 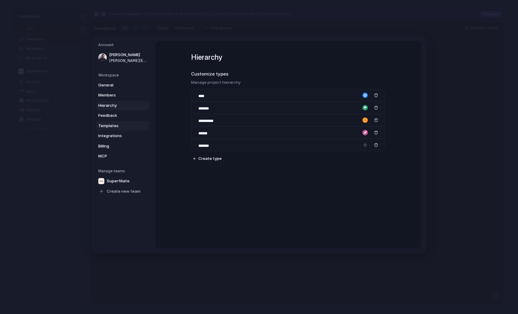 I want to click on a: Templates, so click(x=123, y=126).